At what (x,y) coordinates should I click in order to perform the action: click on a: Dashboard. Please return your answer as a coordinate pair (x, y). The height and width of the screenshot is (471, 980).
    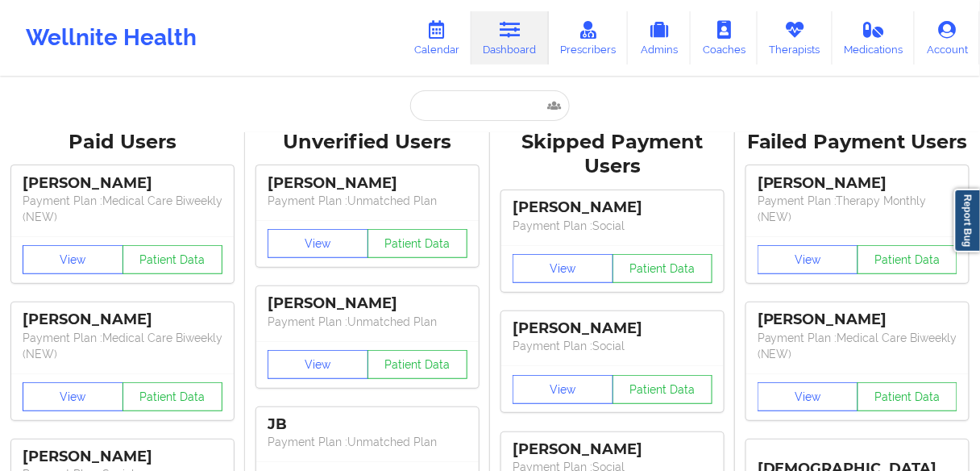
    Looking at the image, I should click on (510, 38).